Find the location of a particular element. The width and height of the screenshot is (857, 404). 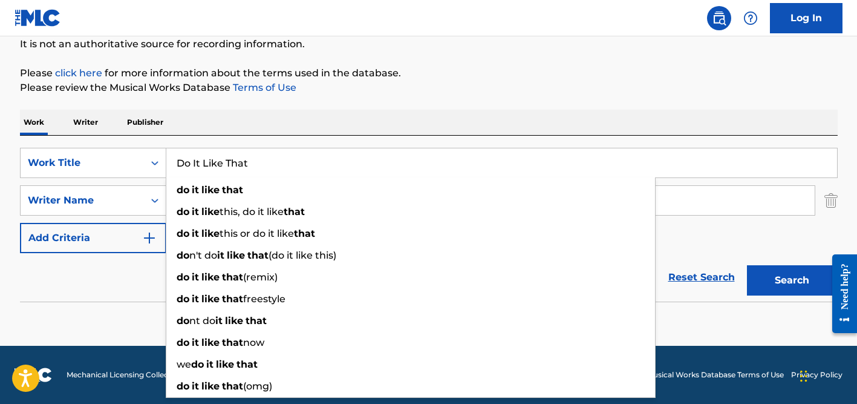

form: Search Form is located at coordinates (429, 224).